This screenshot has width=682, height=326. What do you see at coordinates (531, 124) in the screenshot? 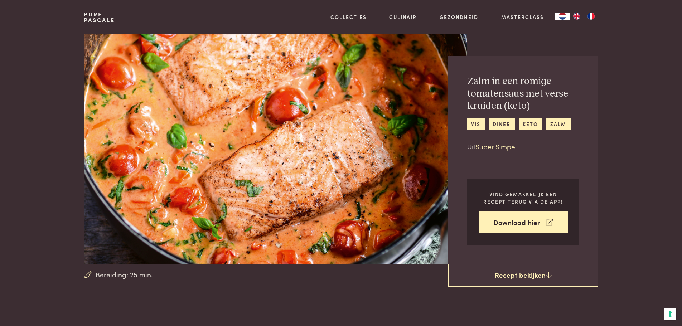
I see `a: keto` at bounding box center [531, 124].